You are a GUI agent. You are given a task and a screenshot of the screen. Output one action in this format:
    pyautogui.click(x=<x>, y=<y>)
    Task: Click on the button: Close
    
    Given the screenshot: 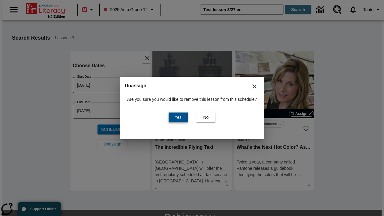 What is the action you would take?
    pyautogui.click(x=255, y=86)
    